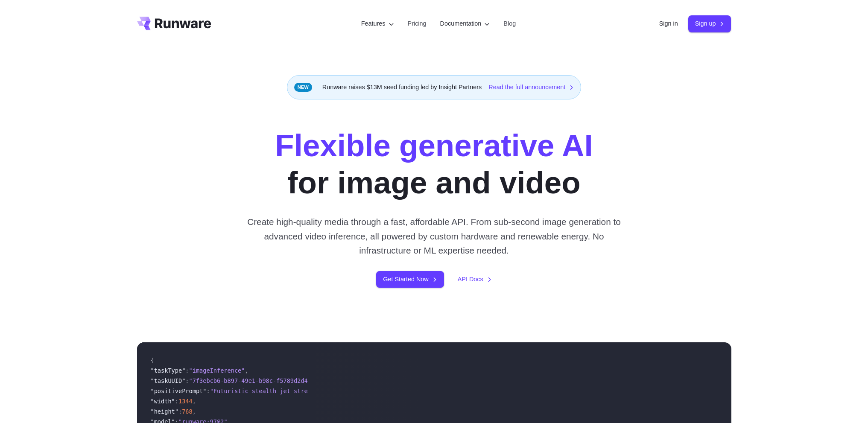 This screenshot has height=423, width=868. I want to click on span: 768, so click(187, 411).